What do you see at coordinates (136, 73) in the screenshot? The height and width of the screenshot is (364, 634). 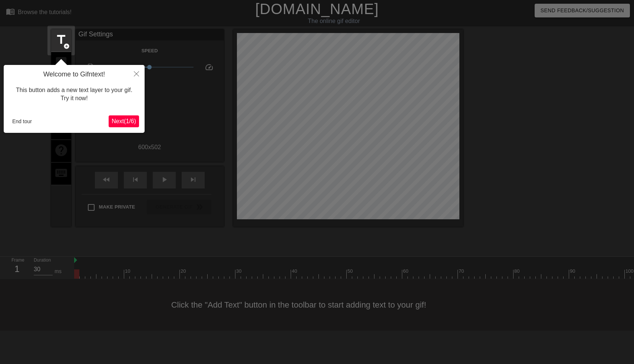 I see `button: Close` at bounding box center [136, 73].